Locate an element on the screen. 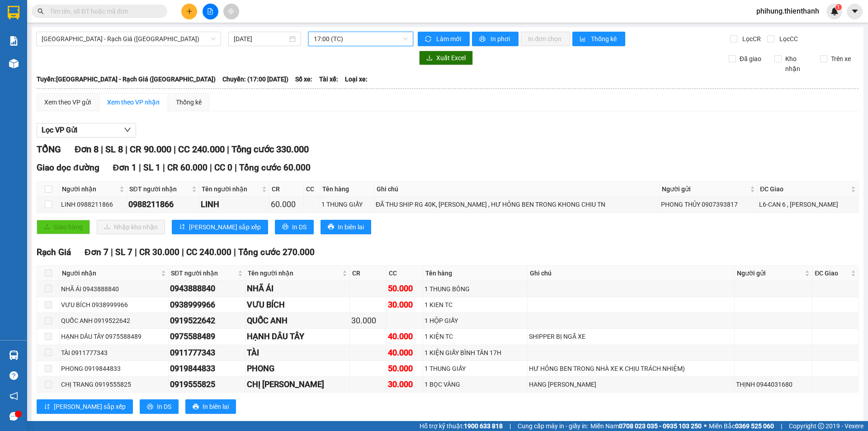 This screenshot has width=868, height=431. span: Miền Bắc is located at coordinates (742, 426).